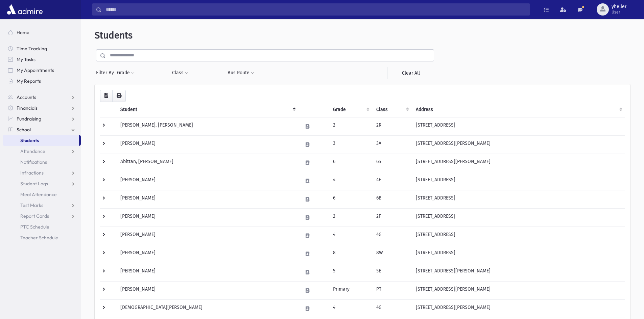 The width and height of the screenshot is (644, 319). What do you see at coordinates (23, 32) in the screenshot?
I see `span: Home` at bounding box center [23, 32].